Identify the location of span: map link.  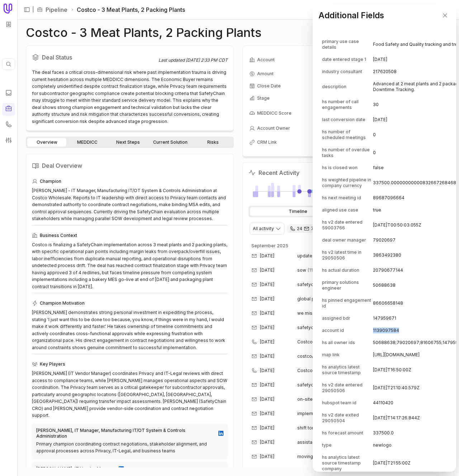
(331, 355).